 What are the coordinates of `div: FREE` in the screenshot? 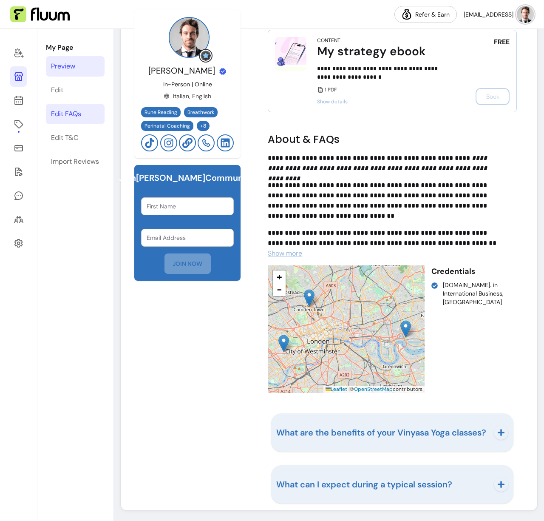 It's located at (491, 71).